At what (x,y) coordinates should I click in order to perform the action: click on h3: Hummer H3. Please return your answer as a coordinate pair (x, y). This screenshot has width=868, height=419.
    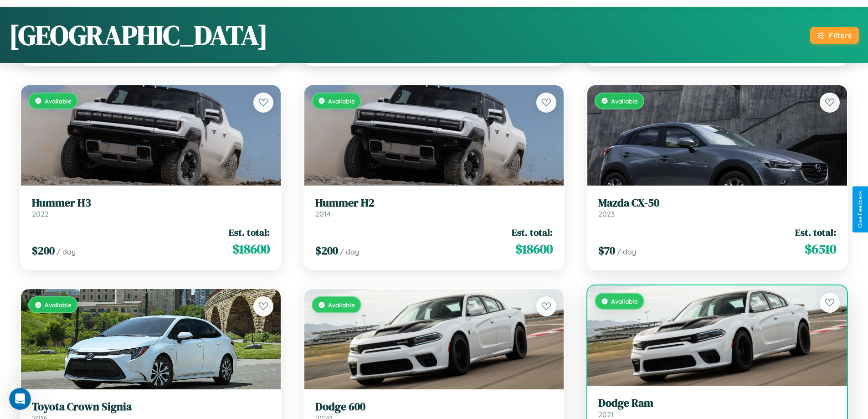
    Looking at the image, I should click on (151, 203).